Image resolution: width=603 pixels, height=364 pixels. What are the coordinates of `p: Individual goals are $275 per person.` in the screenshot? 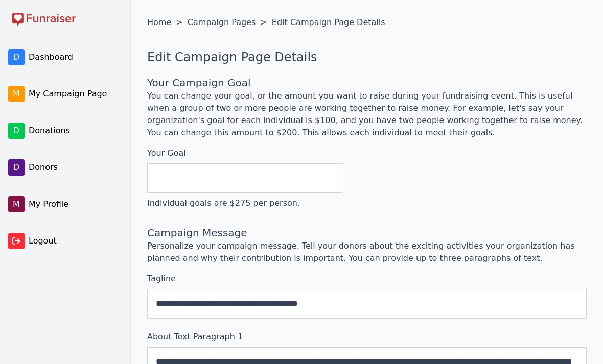 It's located at (245, 203).